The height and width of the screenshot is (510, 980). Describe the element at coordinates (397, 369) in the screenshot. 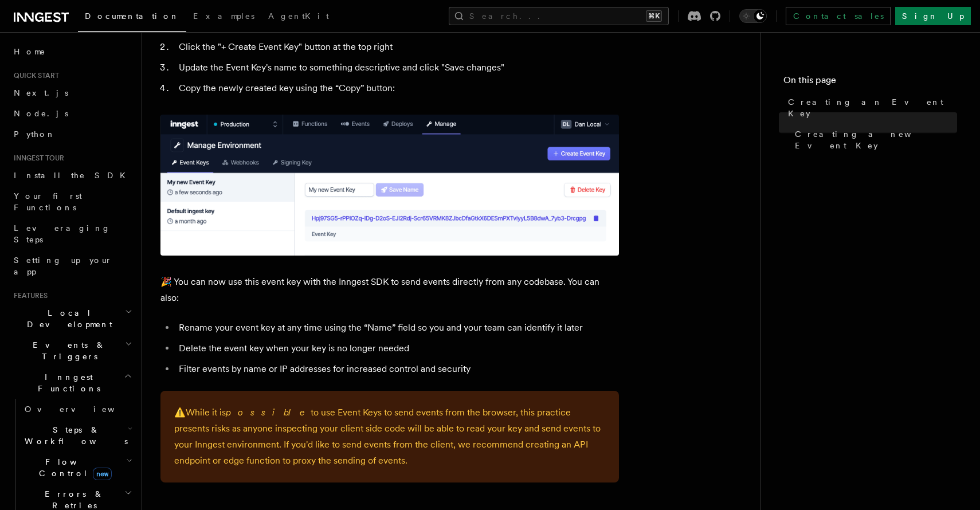

I see `li: Filter events by name or IP addresses for increased control and security` at that location.